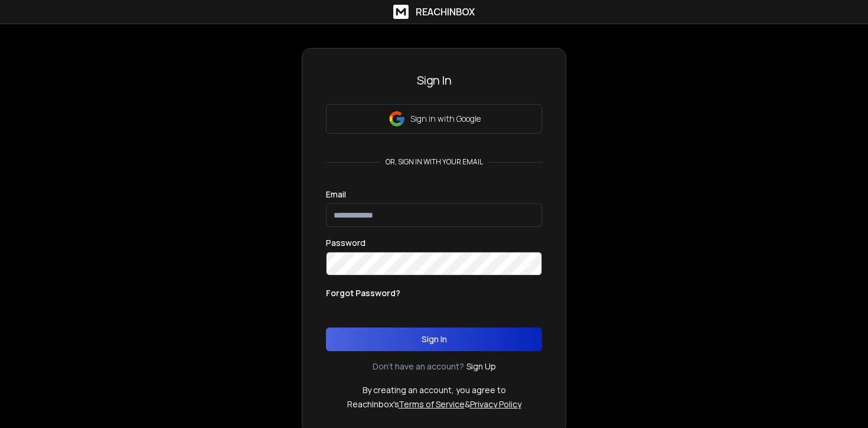 The image size is (868, 428). What do you see at coordinates (434, 390) in the screenshot?
I see `p: By creating an account, you agree to` at bounding box center [434, 390].